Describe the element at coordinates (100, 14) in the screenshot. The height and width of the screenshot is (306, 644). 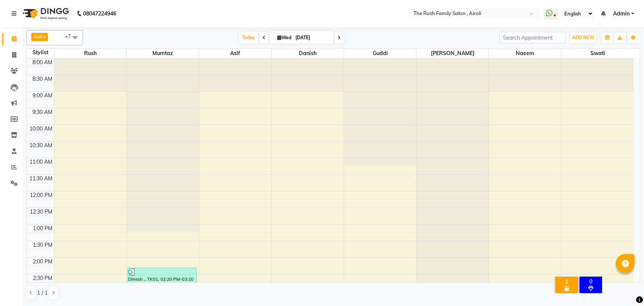
I see `b: 08047224946` at that location.